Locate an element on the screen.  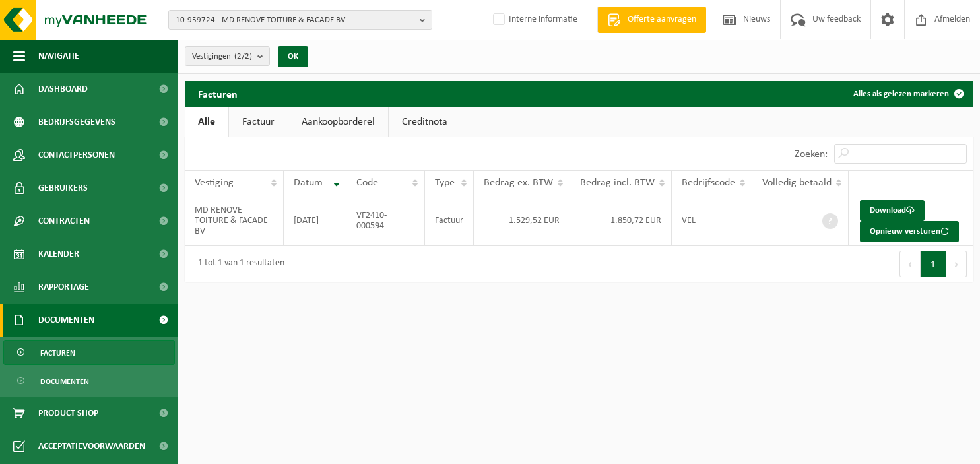
span: Offerte aanvragen is located at coordinates (662, 20).